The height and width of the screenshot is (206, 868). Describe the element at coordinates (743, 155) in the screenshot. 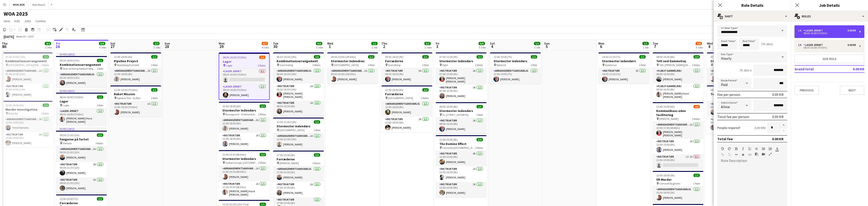

I see `button: Clear Formatting` at that location.